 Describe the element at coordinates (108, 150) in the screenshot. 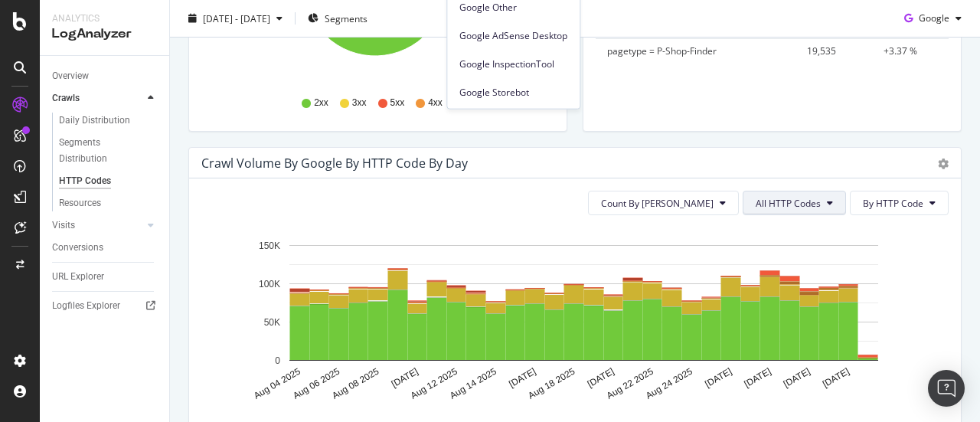

I see `a: Segments Distribution` at that location.